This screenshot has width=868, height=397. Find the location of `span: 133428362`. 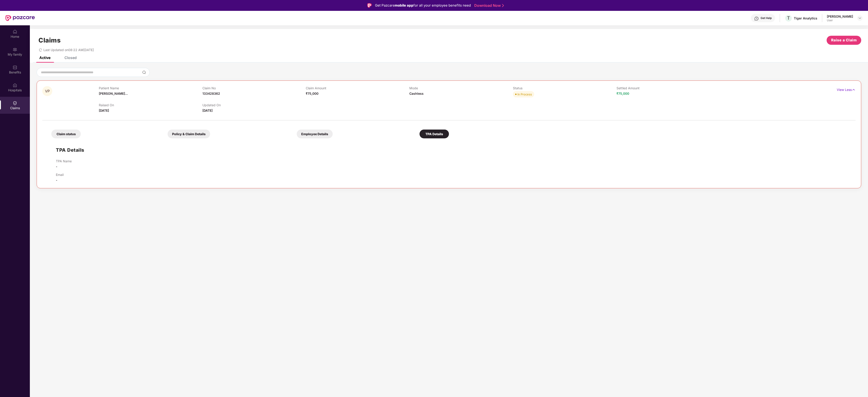

span: 133428362 is located at coordinates (211, 93).